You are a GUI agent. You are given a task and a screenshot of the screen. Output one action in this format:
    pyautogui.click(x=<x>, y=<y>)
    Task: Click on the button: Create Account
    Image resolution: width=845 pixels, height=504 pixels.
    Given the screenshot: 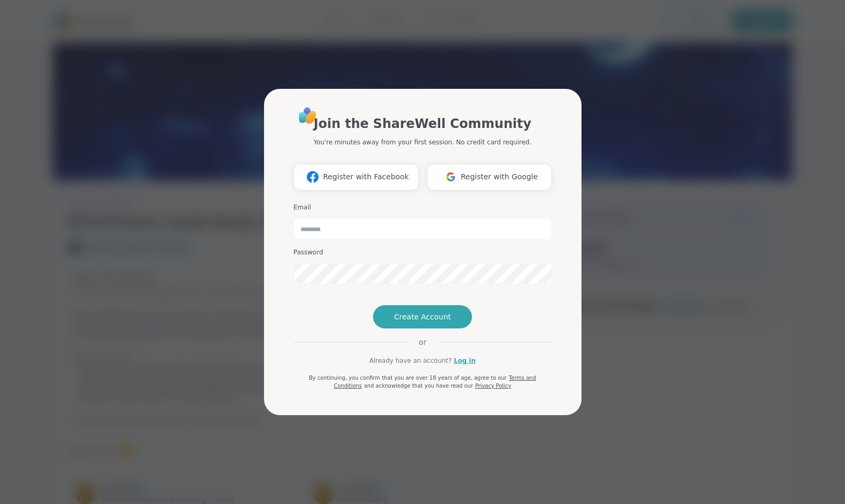 What is the action you would take?
    pyautogui.click(x=422, y=317)
    